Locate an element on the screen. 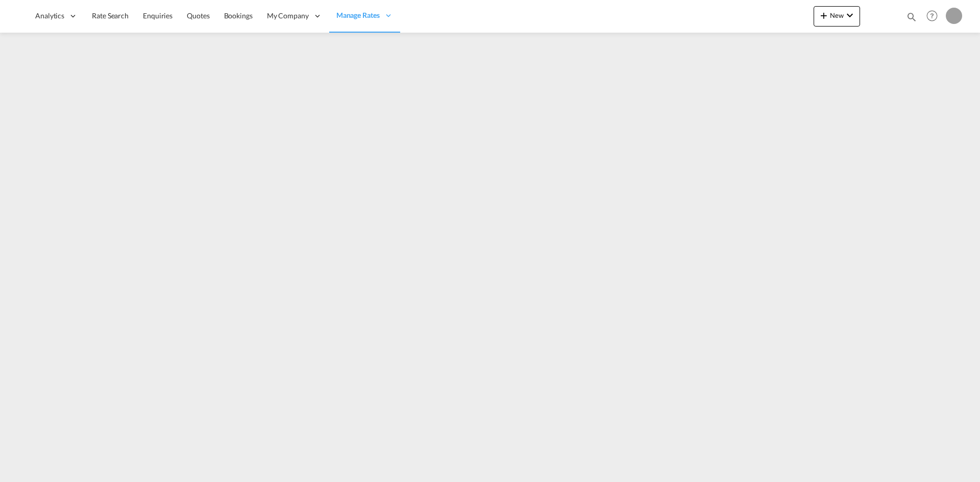 The width and height of the screenshot is (980, 482). md-icon: icon-magnify is located at coordinates (912, 17).